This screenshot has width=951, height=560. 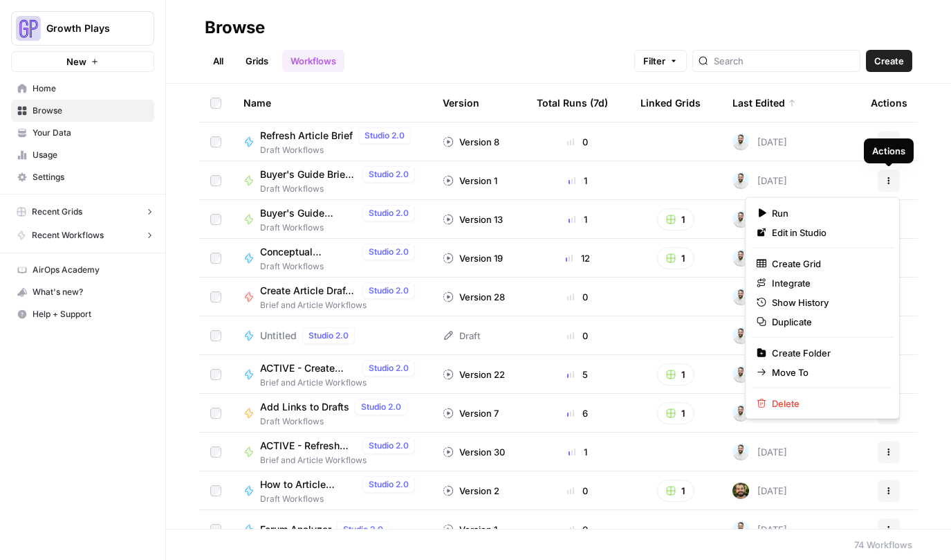 What do you see at coordinates (308, 485) in the screenshot?
I see `span: How to Article Generator` at bounding box center [308, 485].